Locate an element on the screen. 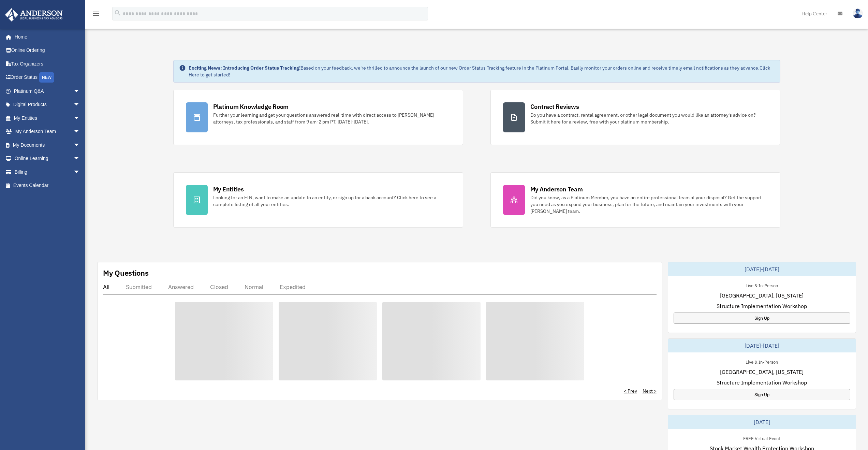 The height and width of the screenshot is (450, 868). a: Contract Reviews Do you have a contract, rental agreement, or other legal document you would like... is located at coordinates (636, 117).